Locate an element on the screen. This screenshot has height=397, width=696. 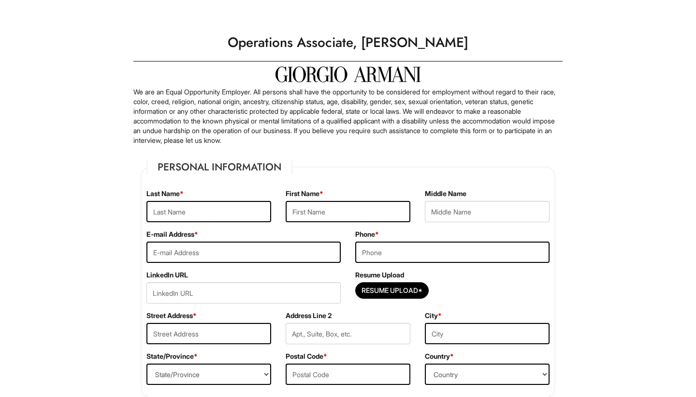
legend: Personal Information is located at coordinates (220, 167).